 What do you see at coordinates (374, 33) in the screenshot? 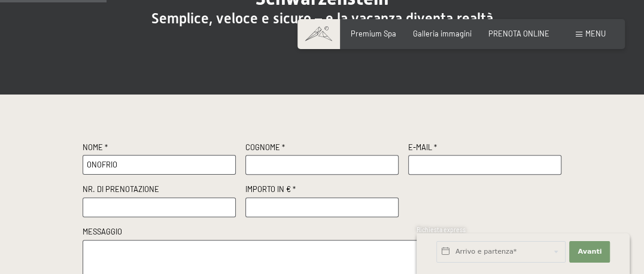
I see `a: Premium Spa` at bounding box center [374, 33].